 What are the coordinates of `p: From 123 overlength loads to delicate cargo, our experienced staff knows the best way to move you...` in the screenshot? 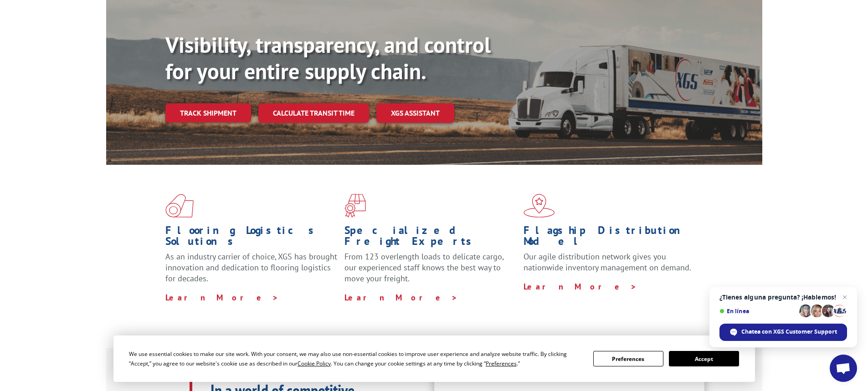 It's located at (430, 272).